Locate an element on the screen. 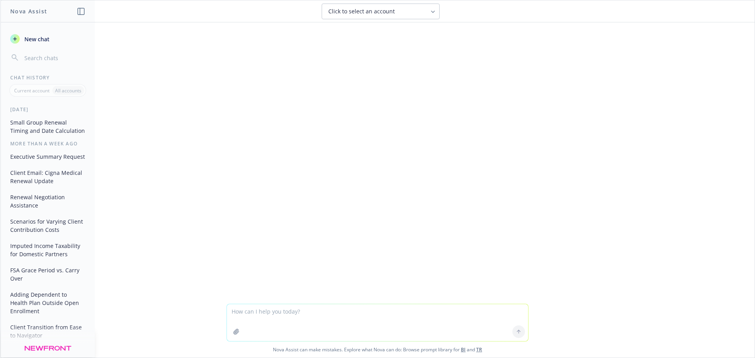 Image resolution: width=755 pixels, height=358 pixels. span: Click to select an account is located at coordinates (361, 11).